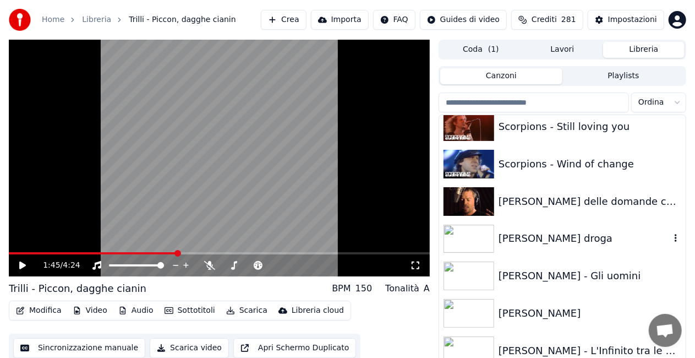 This screenshot has height=358, width=695. What do you see at coordinates (136, 310) in the screenshot?
I see `button: Audio` at bounding box center [136, 310].